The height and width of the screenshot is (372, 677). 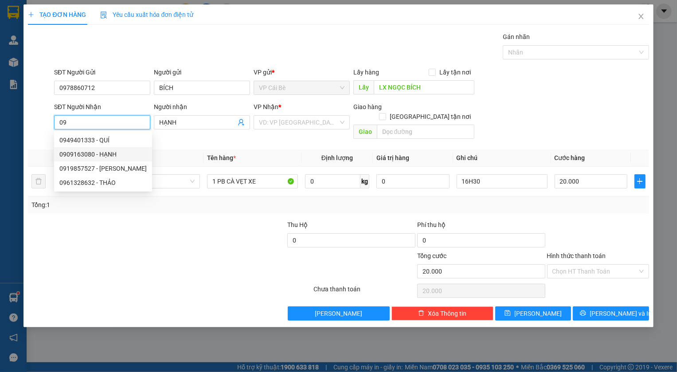 I want to click on span: Giao hàng, so click(x=367, y=107).